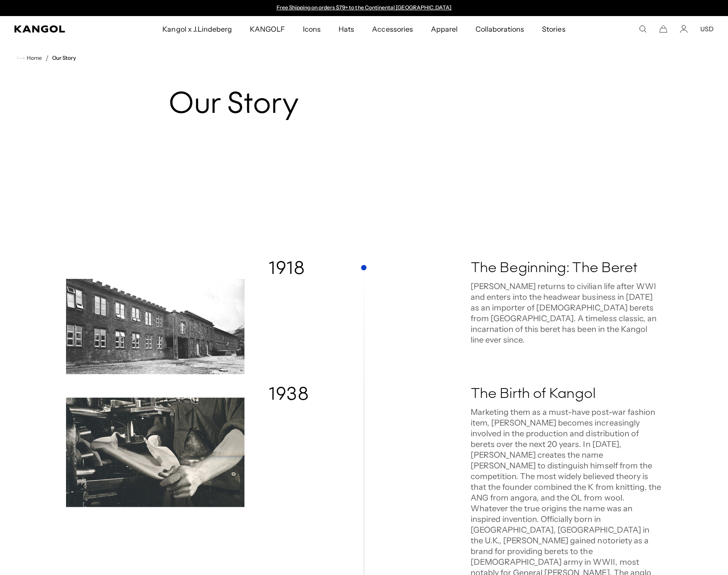  What do you see at coordinates (707, 29) in the screenshot?
I see `button: USD` at bounding box center [707, 29].